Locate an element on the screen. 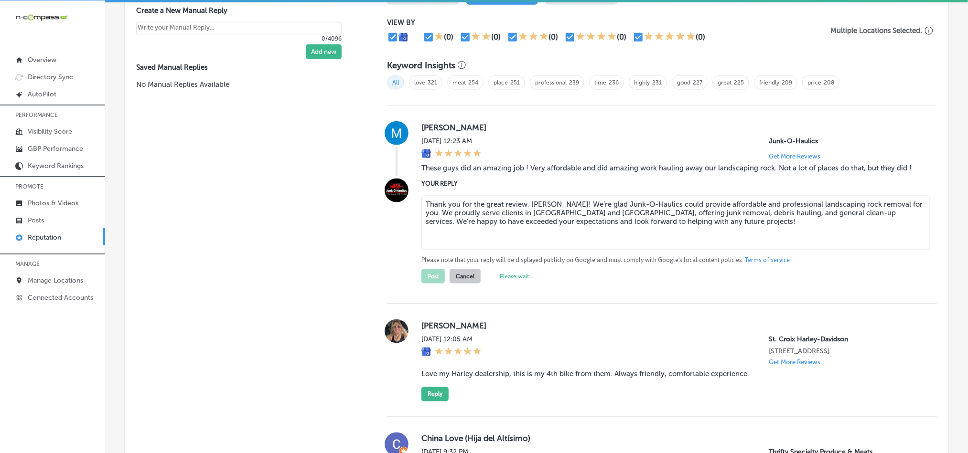 The image size is (968, 453). p: Visibility Score is located at coordinates (50, 131).